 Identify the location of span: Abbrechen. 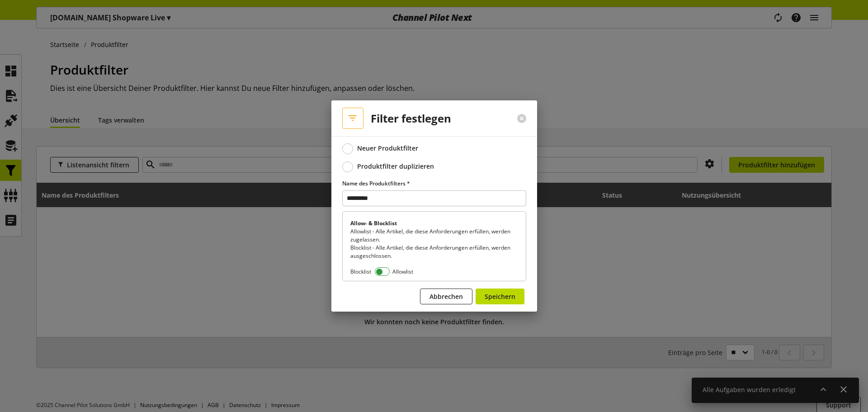
(446, 296).